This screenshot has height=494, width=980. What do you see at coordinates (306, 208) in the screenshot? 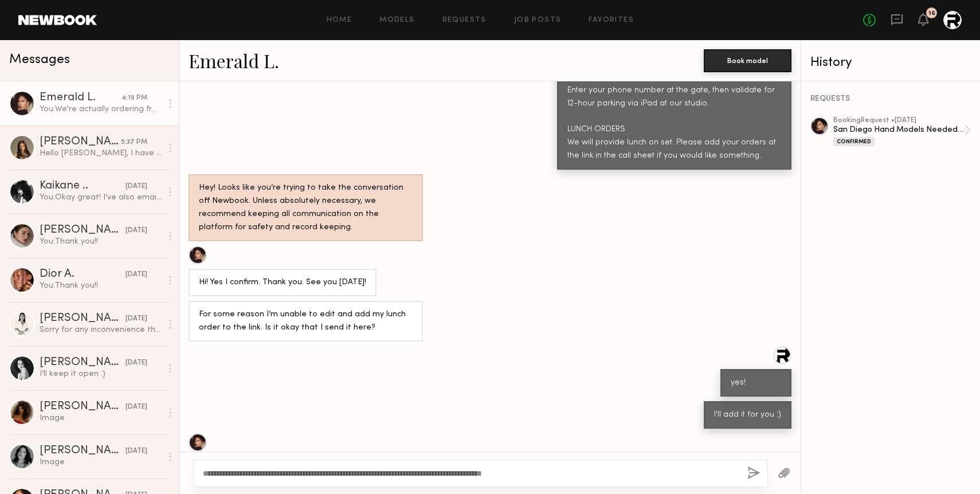
I see `div: Hey! Looks like you’re trying to take the conversation off Newbook. Unless absolutely necessary, ...` at bounding box center [306, 208].